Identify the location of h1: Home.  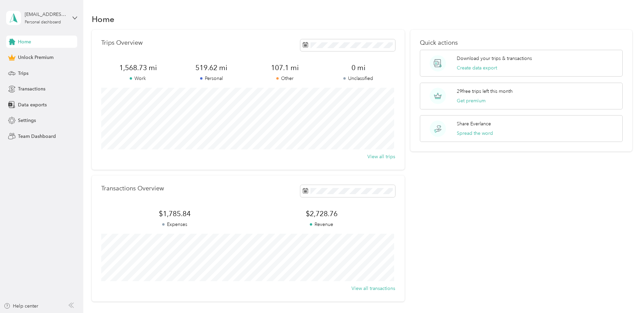
(103, 19).